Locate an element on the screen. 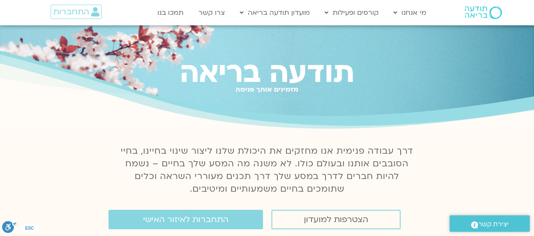 This screenshot has width=534, height=236. a: מי אנחנו is located at coordinates (410, 13).